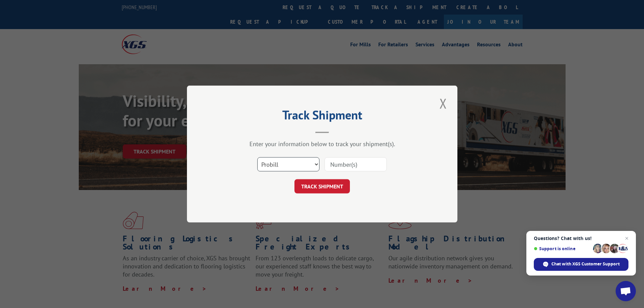 The height and width of the screenshot is (308, 644). I want to click on h2: Track Shipment, so click(322, 117).